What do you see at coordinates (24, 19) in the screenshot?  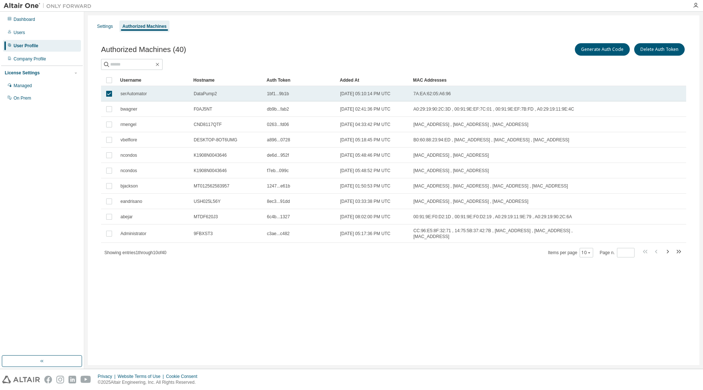 I see `div: Dashboard` at bounding box center [24, 19].